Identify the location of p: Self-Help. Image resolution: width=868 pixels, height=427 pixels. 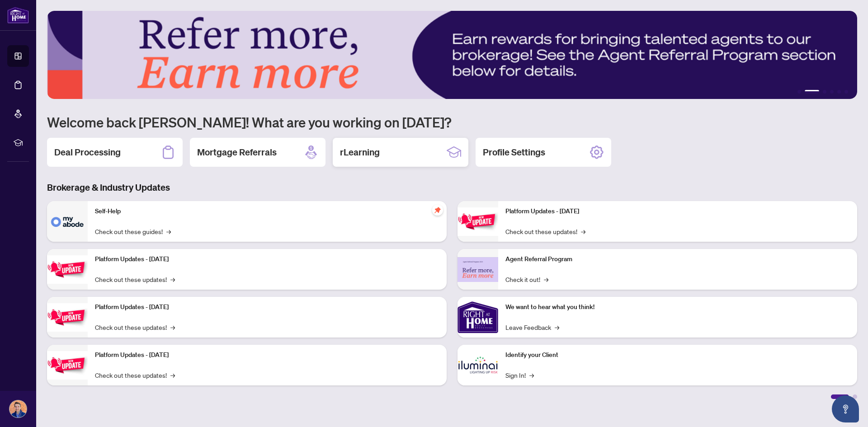
(267, 211).